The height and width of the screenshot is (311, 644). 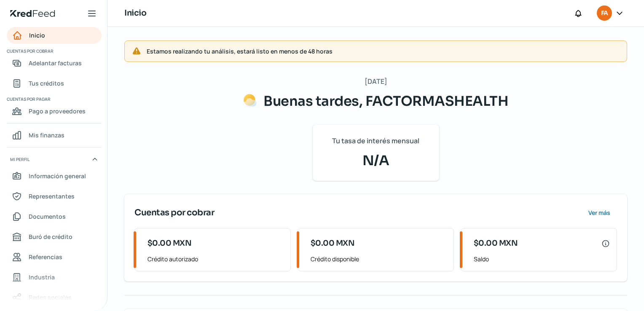 I want to click on a: Referencias, so click(x=54, y=257).